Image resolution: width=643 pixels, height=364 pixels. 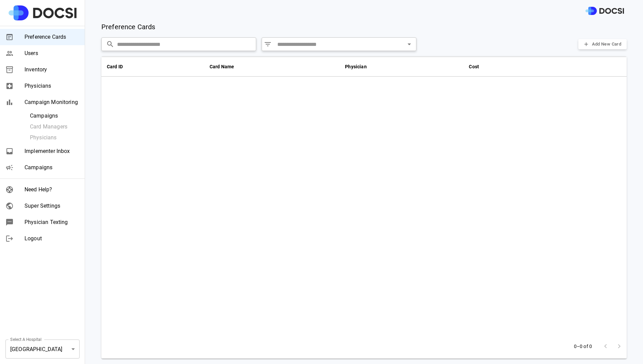 What do you see at coordinates (602, 44) in the screenshot?
I see `button: Add New Card` at bounding box center [602, 44].